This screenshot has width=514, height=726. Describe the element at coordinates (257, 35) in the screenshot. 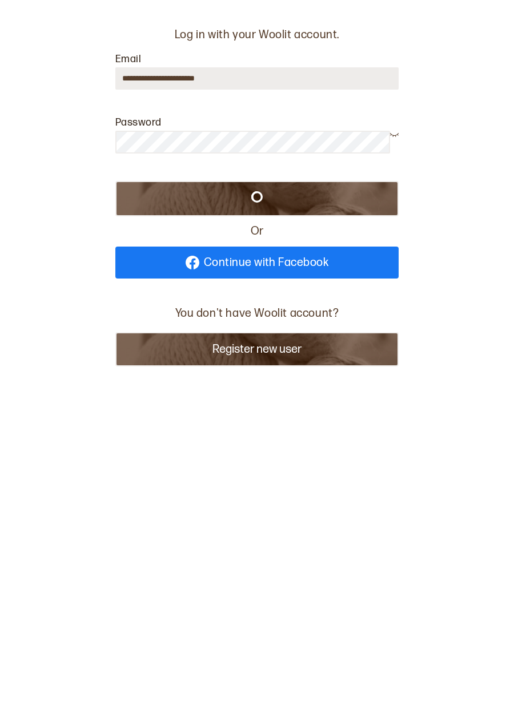

I see `p: Log in with your Woolit account.` at that location.